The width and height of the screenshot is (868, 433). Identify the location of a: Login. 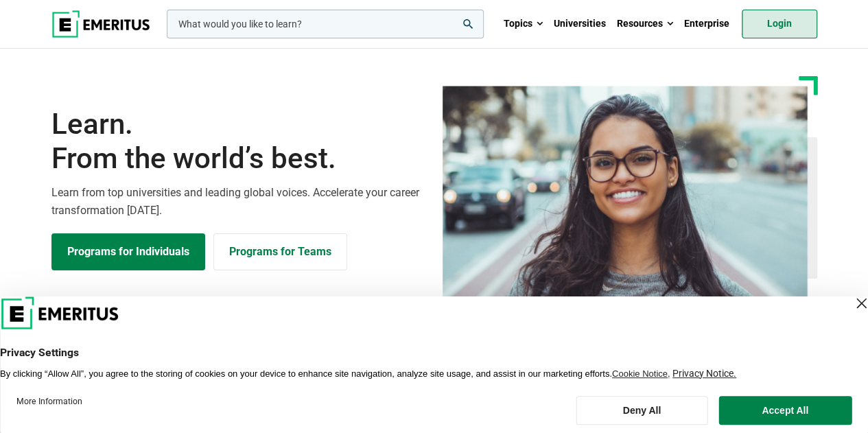
(779, 24).